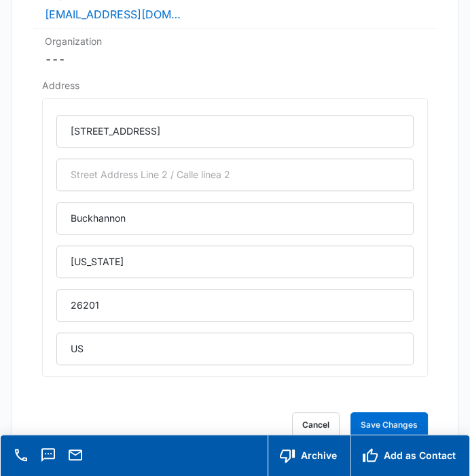 Image resolution: width=470 pixels, height=476 pixels. What do you see at coordinates (235, 305) in the screenshot?
I see `input: Zip` at bounding box center [235, 305].